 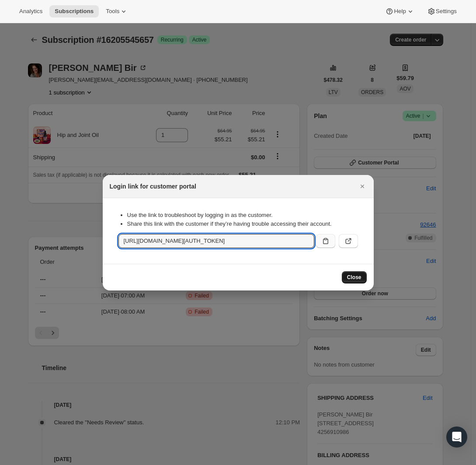 I want to click on button: Settings, so click(x=442, y=11).